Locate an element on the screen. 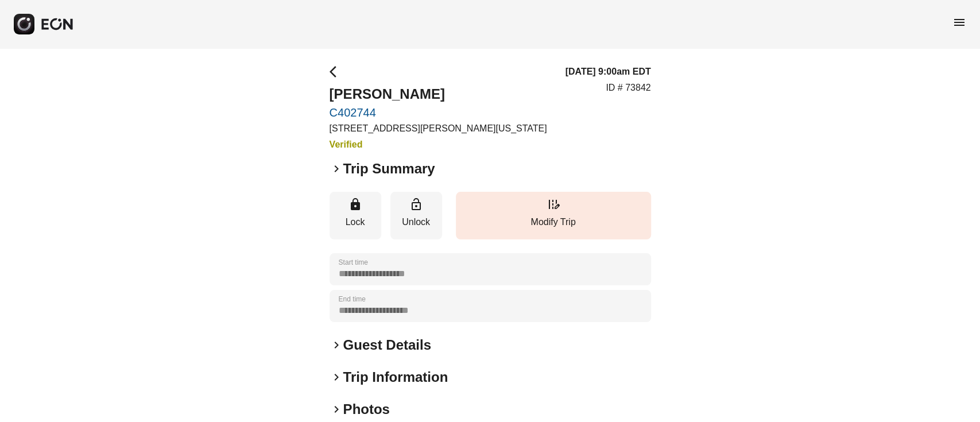 The image size is (980, 422). button: Lock is located at coordinates (355, 215).